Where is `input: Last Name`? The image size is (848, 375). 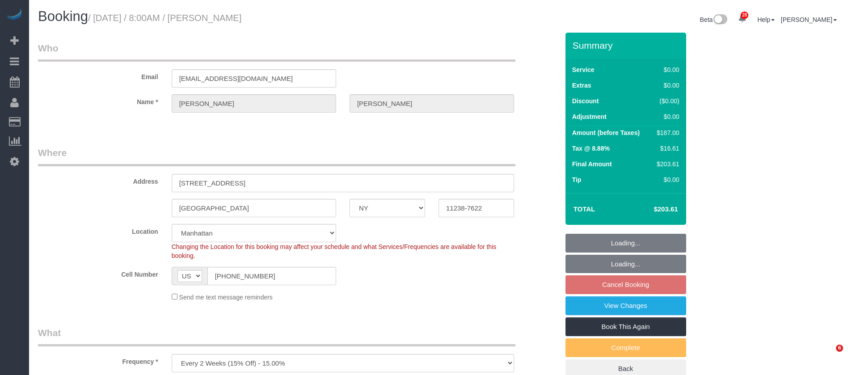
input: Last Name is located at coordinates (432, 103).